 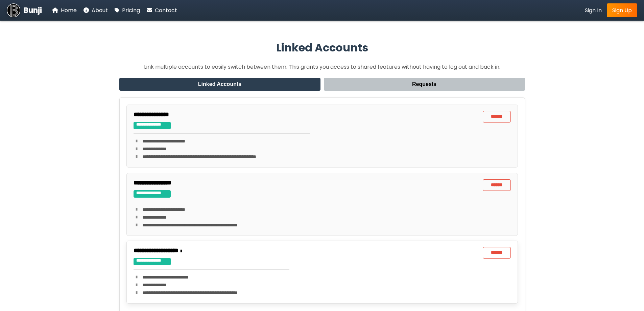 I want to click on span: Bunji, so click(x=33, y=10).